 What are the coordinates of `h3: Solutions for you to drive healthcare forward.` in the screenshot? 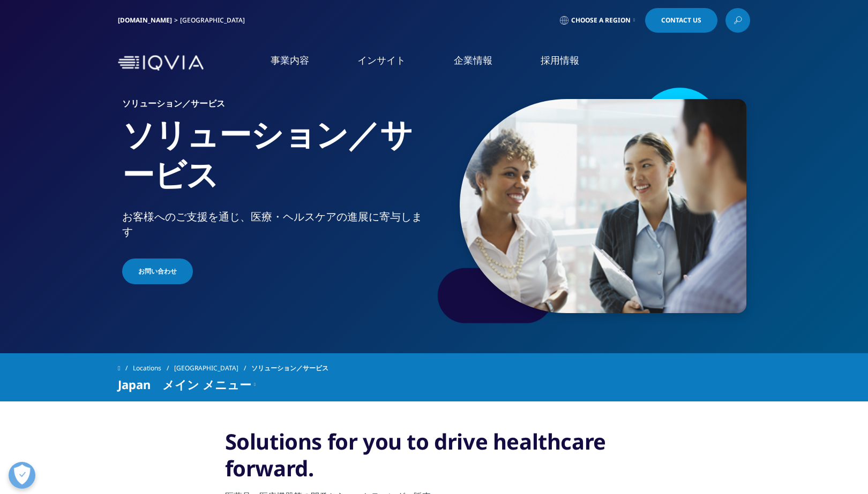 It's located at (434, 459).